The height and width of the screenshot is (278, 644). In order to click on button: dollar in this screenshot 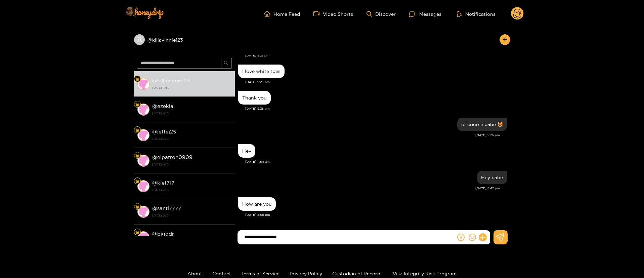, I will do `click(461, 237)`.